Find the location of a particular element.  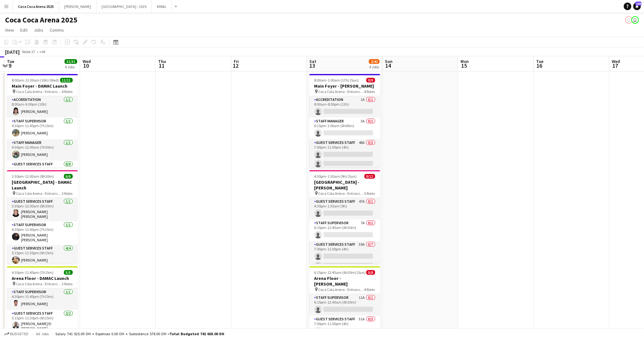

a: Comms is located at coordinates (57, 30).